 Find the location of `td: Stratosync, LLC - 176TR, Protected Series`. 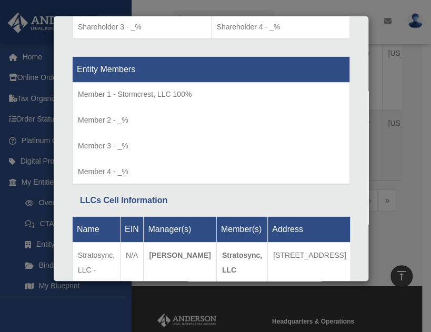

td: Stratosync, LLC - 176TR, Protected Series is located at coordinates (96, 284).